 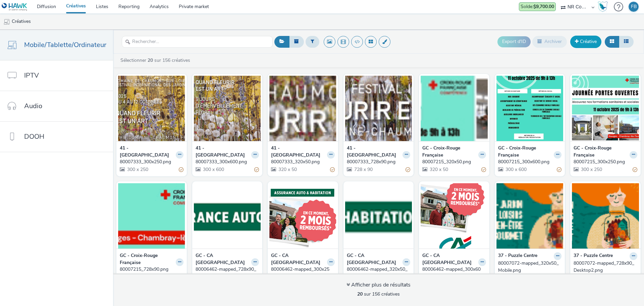 What do you see at coordinates (603, 7) in the screenshot?
I see `img: Hawk Academy` at bounding box center [603, 7].